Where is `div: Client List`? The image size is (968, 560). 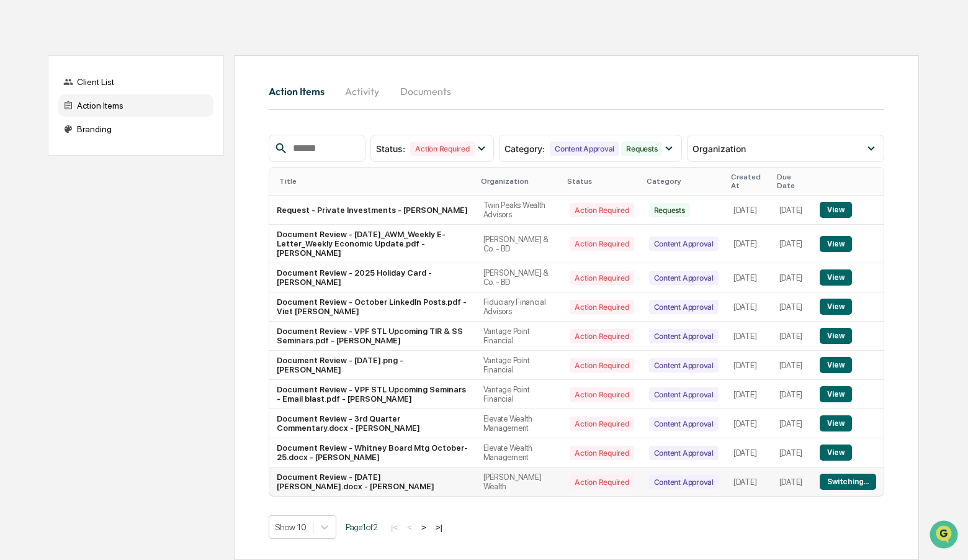 div: Client List is located at coordinates (136, 82).